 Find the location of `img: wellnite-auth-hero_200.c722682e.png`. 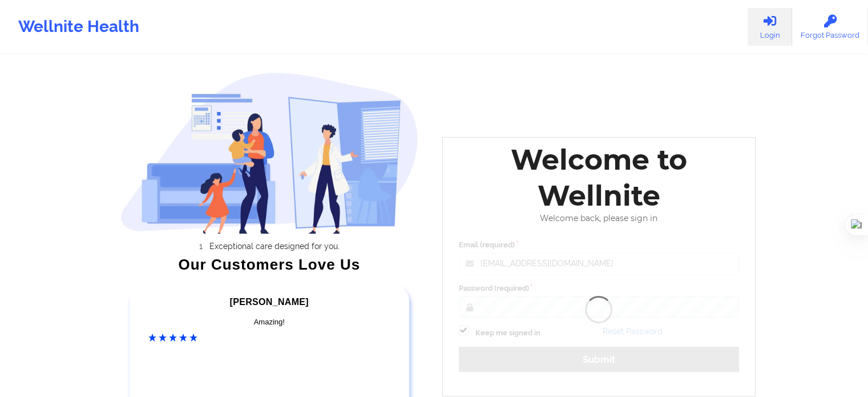

img: wellnite-auth-hero_200.c722682e.png is located at coordinates (269, 153).